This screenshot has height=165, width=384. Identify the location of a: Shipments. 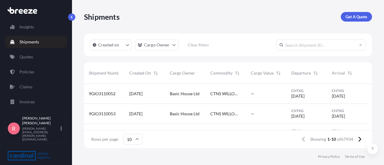
(36, 42).